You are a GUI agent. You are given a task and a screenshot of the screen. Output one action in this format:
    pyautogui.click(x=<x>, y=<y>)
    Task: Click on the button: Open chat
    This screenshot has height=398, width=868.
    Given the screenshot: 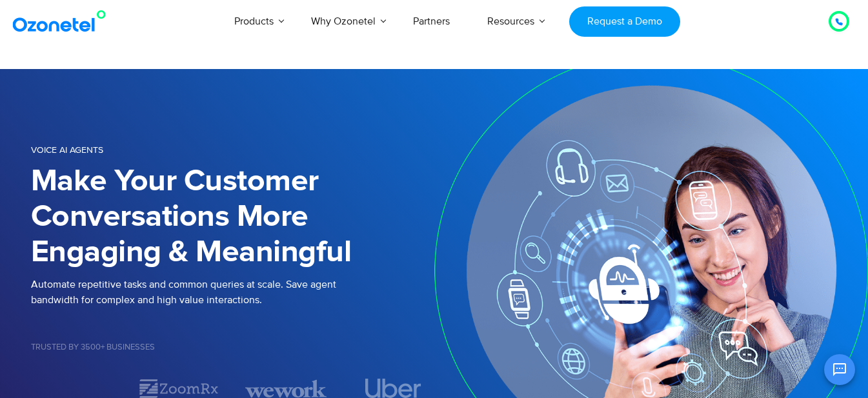 What is the action you would take?
    pyautogui.click(x=839, y=369)
    